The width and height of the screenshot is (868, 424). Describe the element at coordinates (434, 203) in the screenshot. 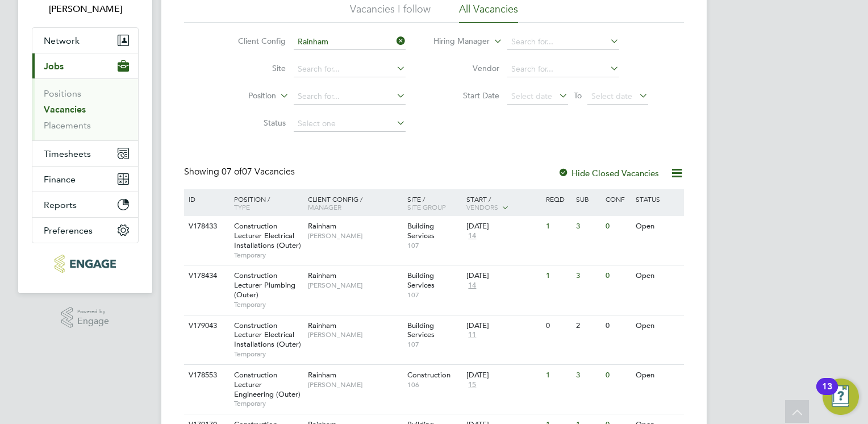

I see `div: Site /` at that location.